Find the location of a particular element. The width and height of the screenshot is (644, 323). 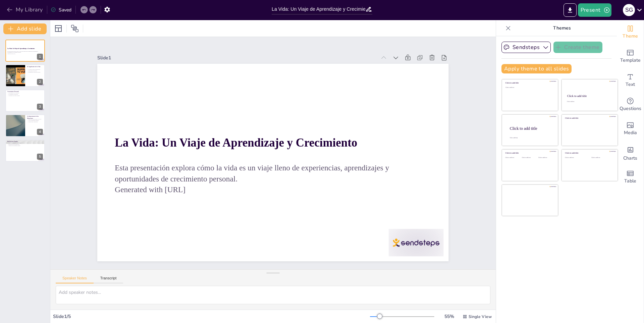

p: Celebraciones compartidas. is located at coordinates (35, 122).